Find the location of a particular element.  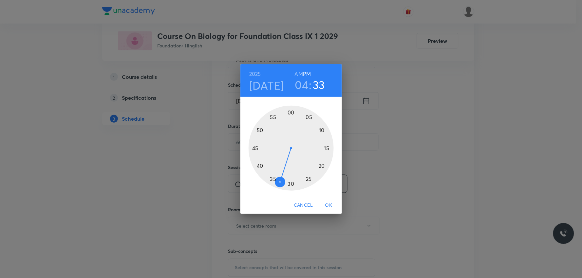

button: 2025 is located at coordinates (255, 74).